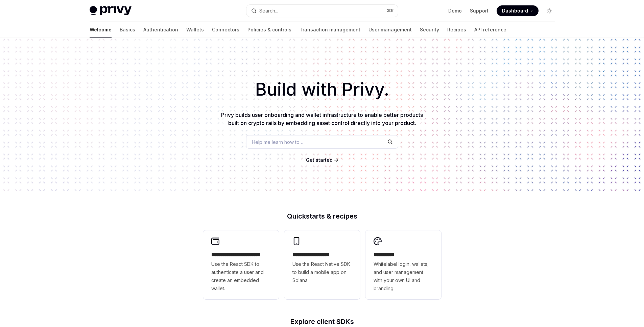 The width and height of the screenshot is (644, 327). What do you see at coordinates (111, 11) in the screenshot?
I see `img: light logo` at bounding box center [111, 11].